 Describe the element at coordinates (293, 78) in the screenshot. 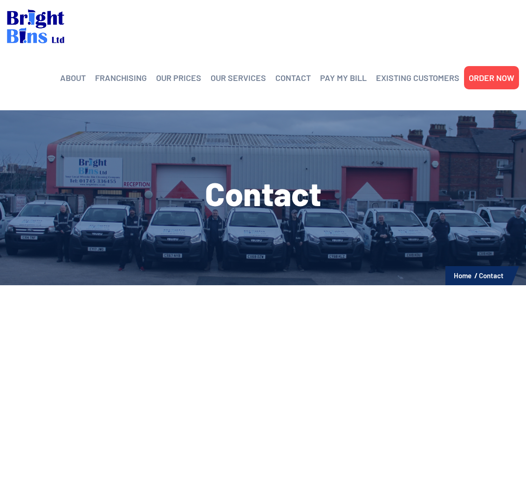

I see `a: CONTACT` at that location.